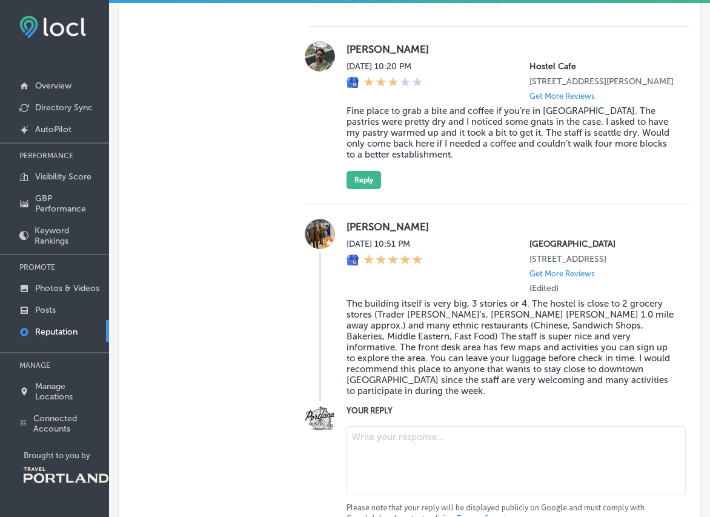  What do you see at coordinates (511, 410) in the screenshot?
I see `label: YOUR REPLY` at bounding box center [511, 410].